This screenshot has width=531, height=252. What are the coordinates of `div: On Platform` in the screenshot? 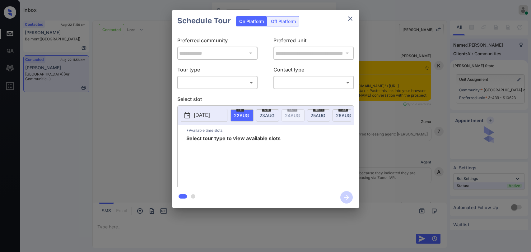 It's located at (251, 21).